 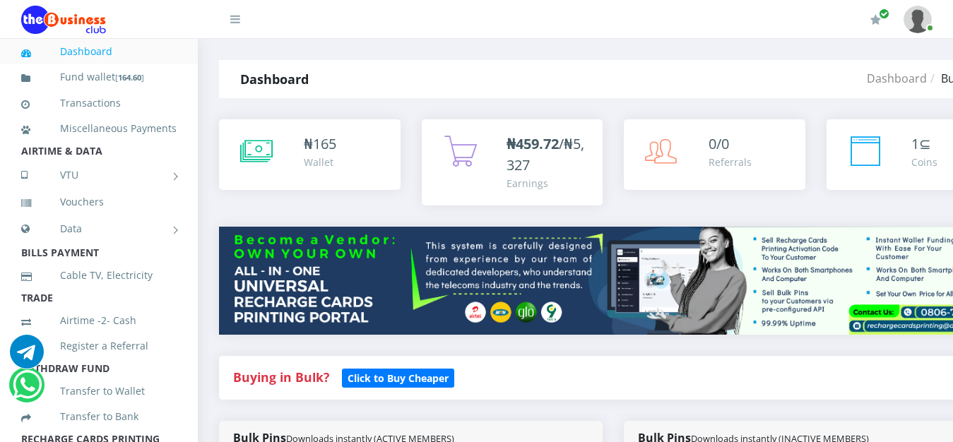 I want to click on b: Click to Buy Cheaper, so click(x=398, y=378).